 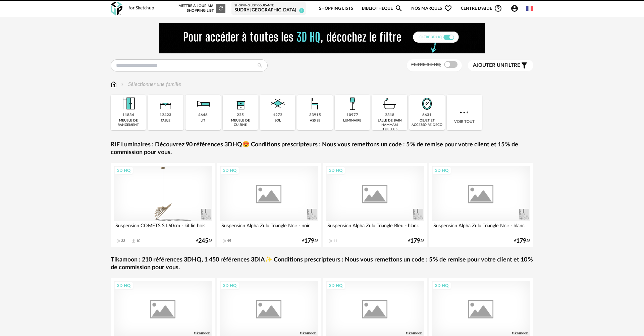 What do you see at coordinates (240, 123) in the screenshot?
I see `div: meuble de cuisine` at bounding box center [240, 123].